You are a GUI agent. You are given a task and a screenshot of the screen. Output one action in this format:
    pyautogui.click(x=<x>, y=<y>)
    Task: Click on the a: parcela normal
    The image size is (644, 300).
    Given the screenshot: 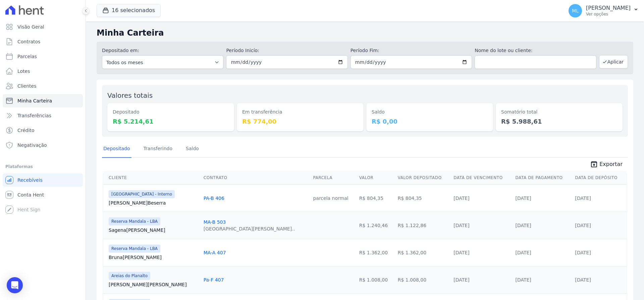 What is the action you would take?
    pyautogui.click(x=330, y=198)
    